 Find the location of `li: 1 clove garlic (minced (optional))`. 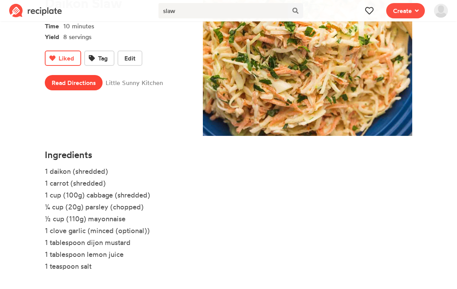

li: 1 clove garlic (minced (optional)) is located at coordinates (166, 231).